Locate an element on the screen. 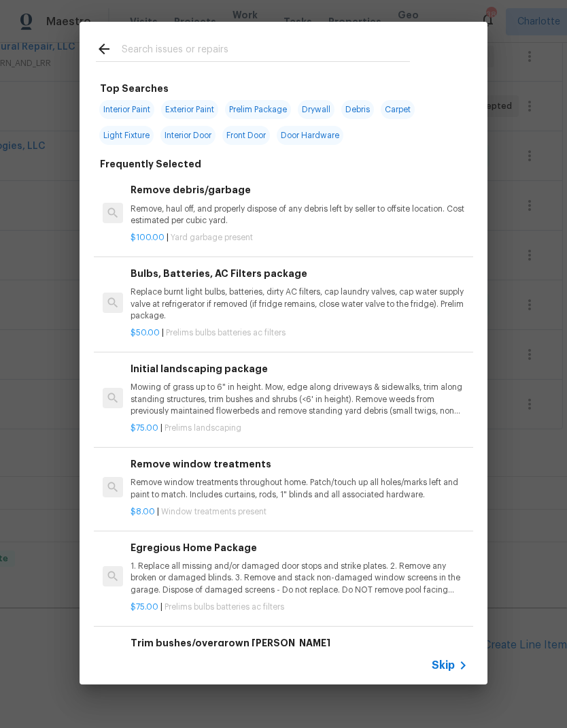  h6: Frequently Selected is located at coordinates (151, 164).